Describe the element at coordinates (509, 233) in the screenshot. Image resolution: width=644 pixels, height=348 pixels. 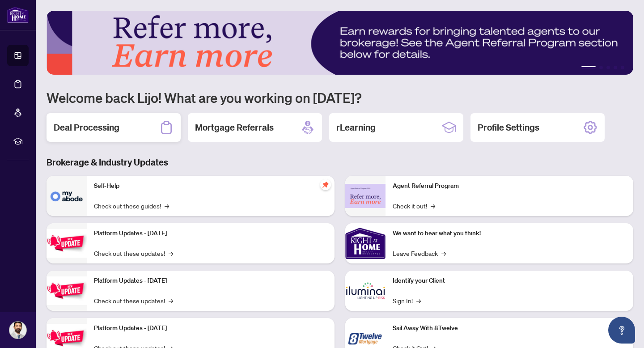
I see `p: We want to hear what you think!` at that location.